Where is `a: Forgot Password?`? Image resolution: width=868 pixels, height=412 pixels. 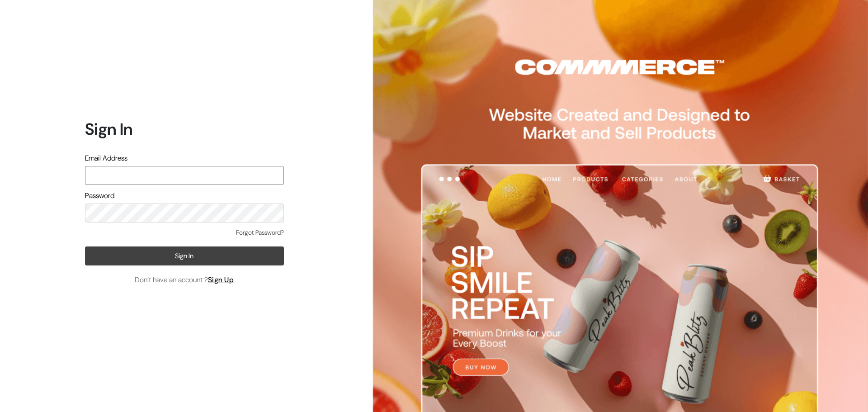
a: Forgot Password? is located at coordinates (260, 232).